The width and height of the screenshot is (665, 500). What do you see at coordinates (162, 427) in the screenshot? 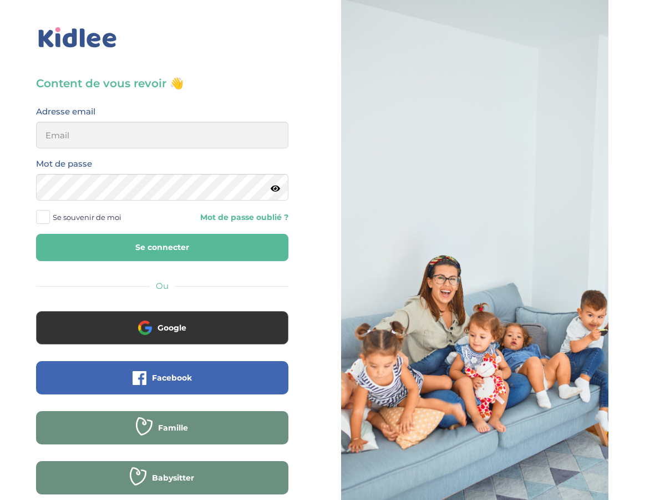
I see `button: Famille` at bounding box center [162, 427].